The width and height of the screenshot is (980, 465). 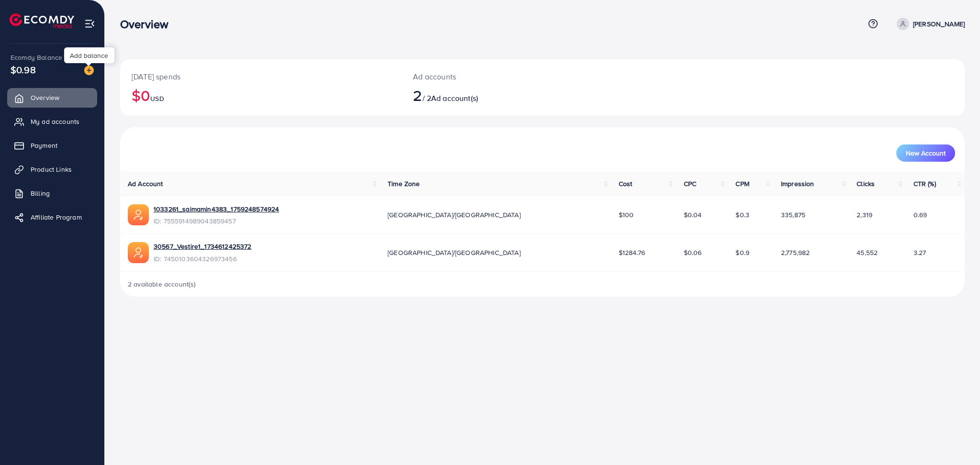 I want to click on span: CTR (%), so click(x=924, y=184).